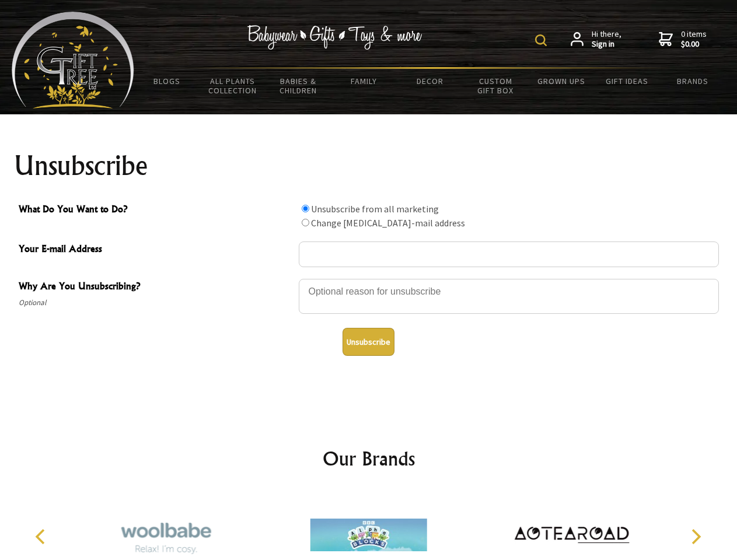 The image size is (737, 560). Describe the element at coordinates (694, 45) in the screenshot. I see `strong: $0.00` at that location.